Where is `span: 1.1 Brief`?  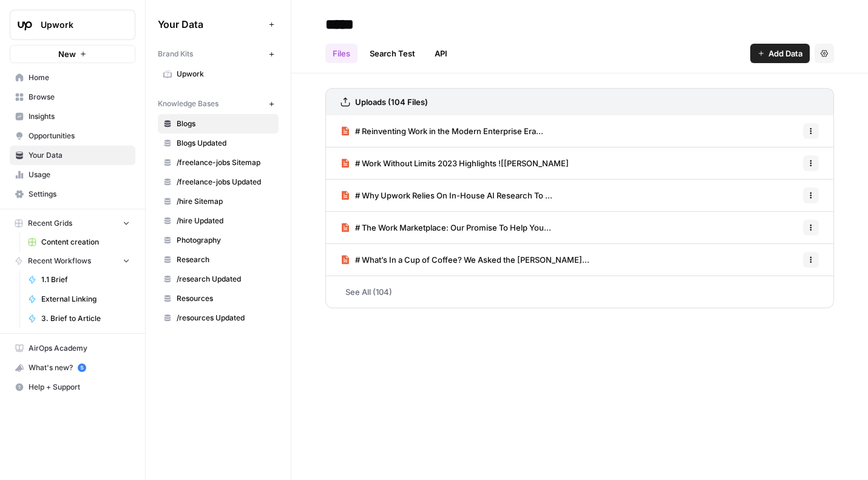
span: 1.1 Brief is located at coordinates (86, 280).